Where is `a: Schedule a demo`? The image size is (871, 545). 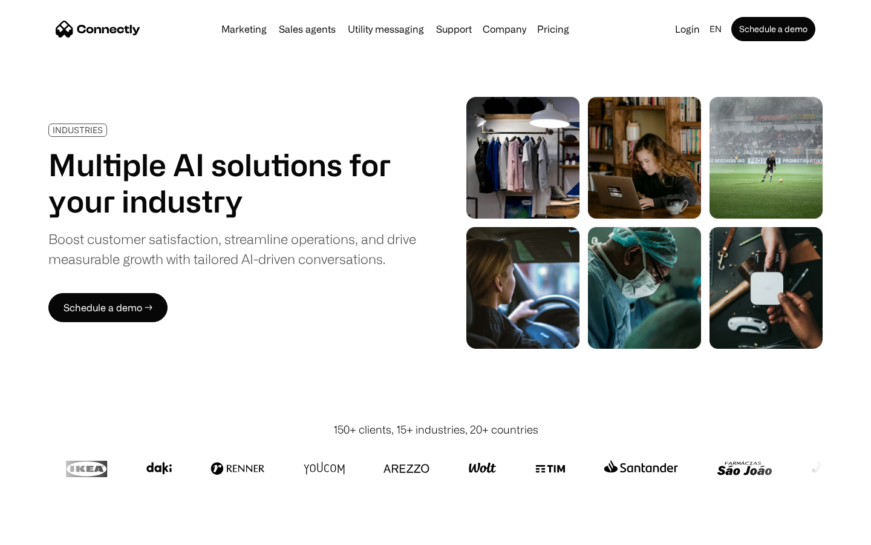
a: Schedule a demo is located at coordinates (773, 29).